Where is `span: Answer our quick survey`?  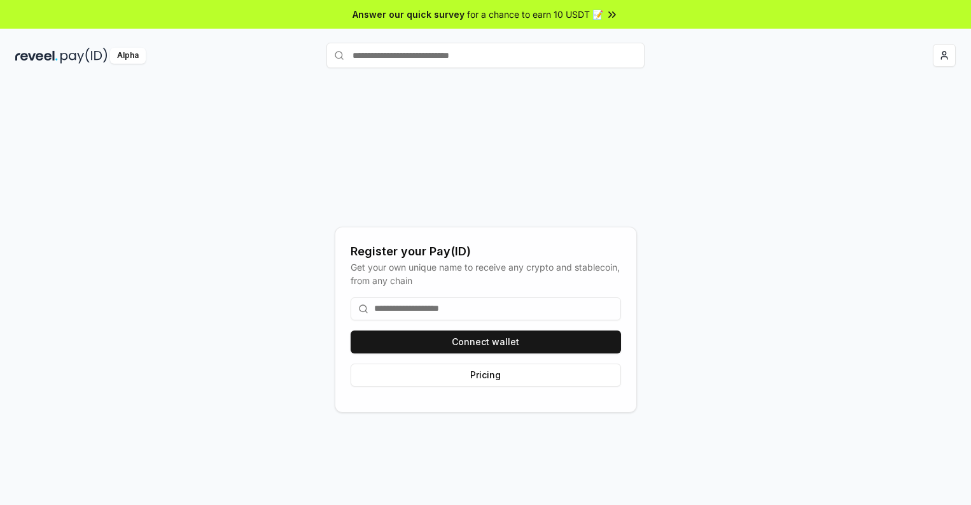
span: Answer our quick survey is located at coordinates (409, 14).